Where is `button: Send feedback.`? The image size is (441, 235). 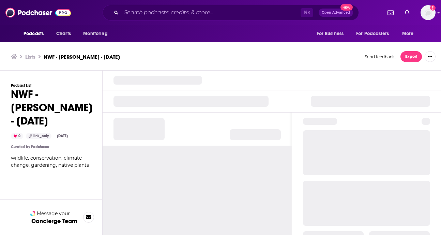
button: Send feedback. is located at coordinates (380, 57).